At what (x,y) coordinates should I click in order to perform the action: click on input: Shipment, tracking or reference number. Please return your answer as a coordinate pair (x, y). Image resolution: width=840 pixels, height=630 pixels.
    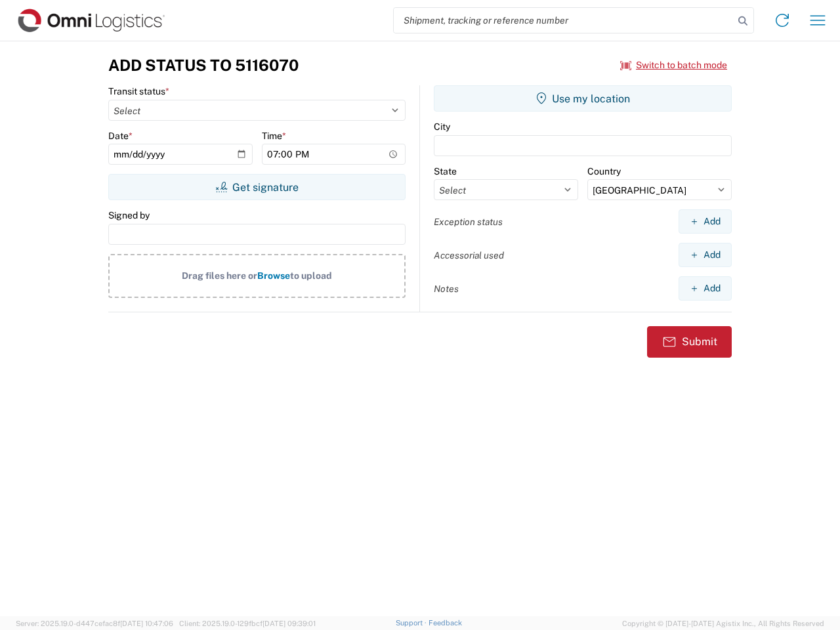
    Looking at the image, I should click on (564, 20).